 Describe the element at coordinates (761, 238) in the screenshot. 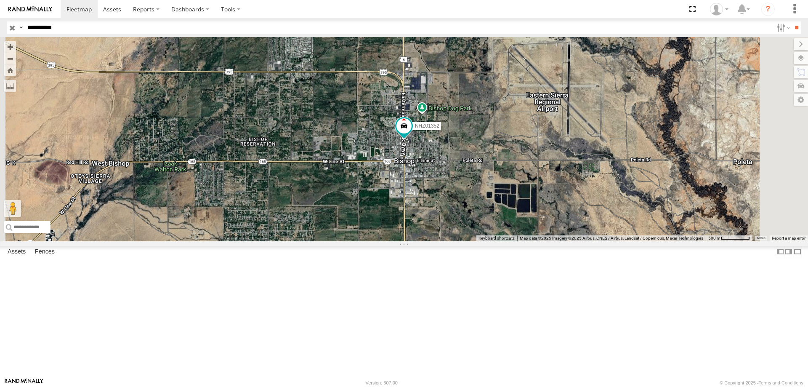

I see `a: Terms (opens in new tab)` at that location.